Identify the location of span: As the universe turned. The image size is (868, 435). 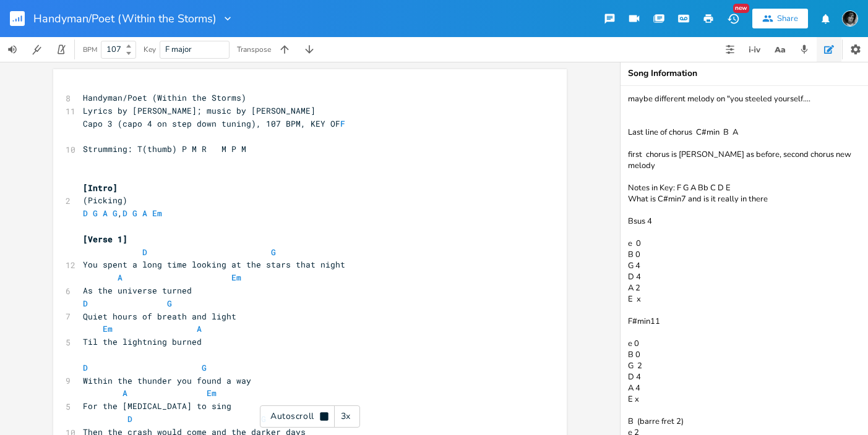
(138, 291).